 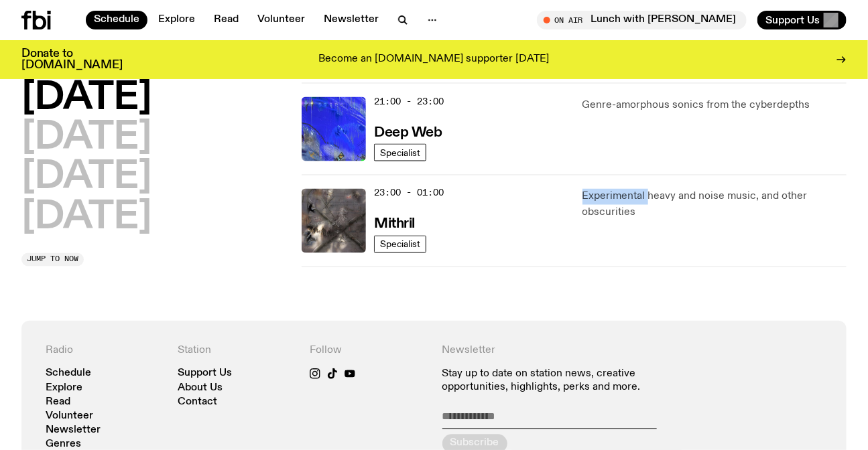 I want to click on a: Genres, so click(x=63, y=444).